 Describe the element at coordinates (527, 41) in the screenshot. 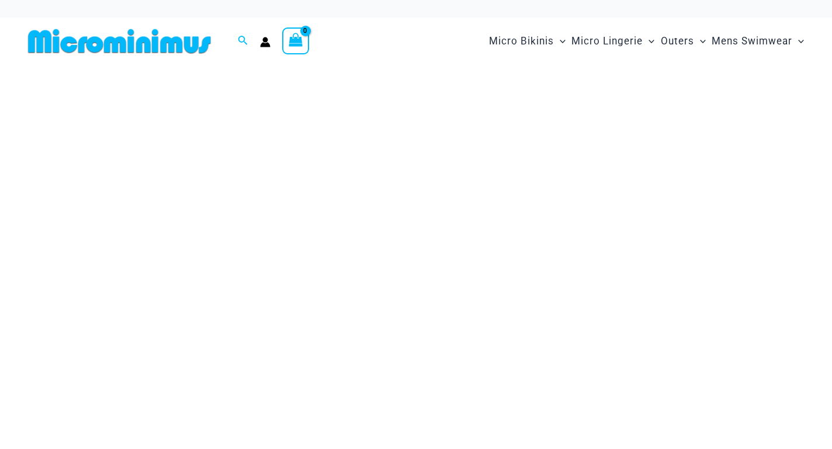

I see `a: Micro BikinisMenu ToggleMenu Toggle` at that location.